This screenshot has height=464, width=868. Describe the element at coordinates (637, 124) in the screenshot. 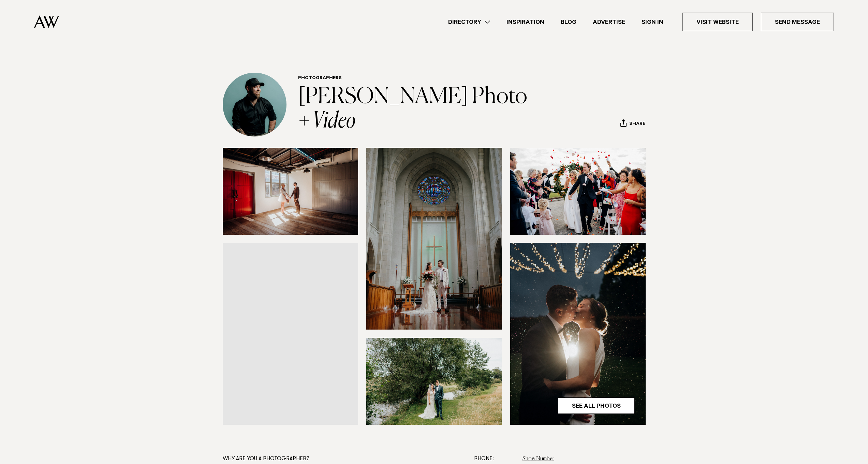

I see `span: Share` at that location.